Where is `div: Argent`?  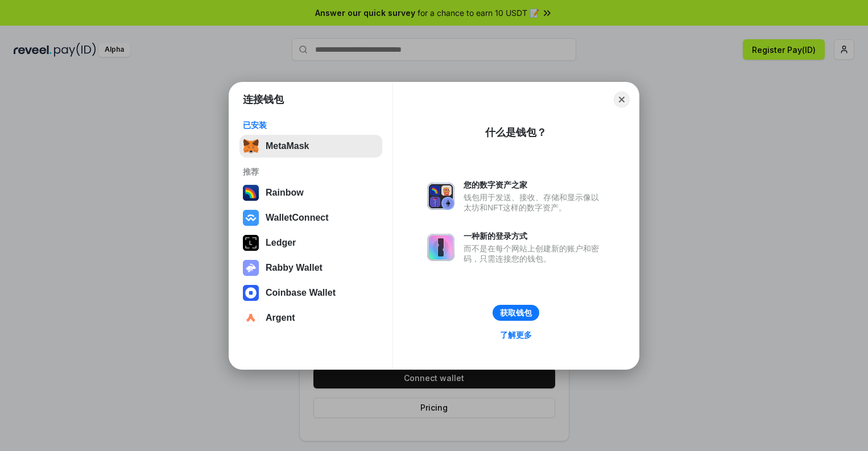 div: Argent is located at coordinates (280, 318).